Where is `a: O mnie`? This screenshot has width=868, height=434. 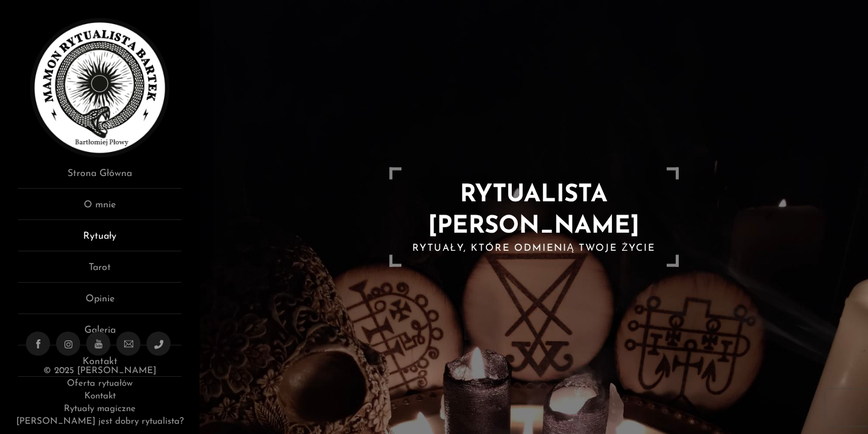 a: O mnie is located at coordinates (100, 209).